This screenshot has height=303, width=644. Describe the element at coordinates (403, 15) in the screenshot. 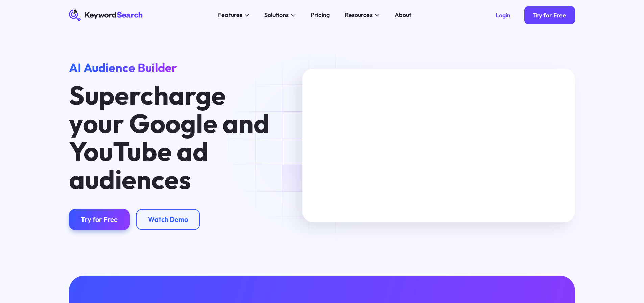

I see `a: About` at that location.